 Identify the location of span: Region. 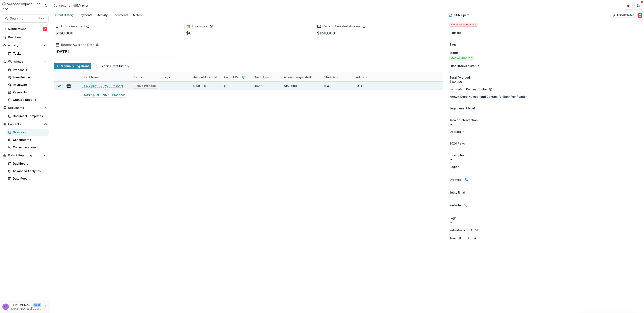
(454, 167).